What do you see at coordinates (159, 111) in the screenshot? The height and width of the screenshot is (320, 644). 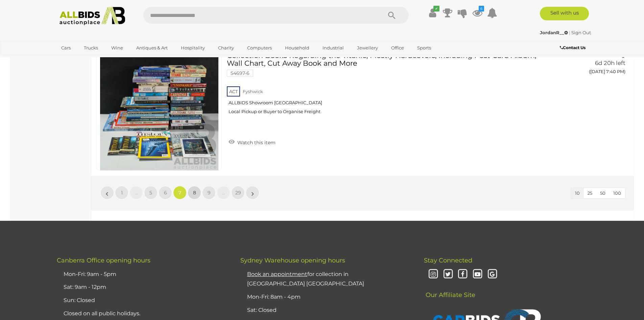 I see `img: 54697-6a.jpg` at bounding box center [159, 111].